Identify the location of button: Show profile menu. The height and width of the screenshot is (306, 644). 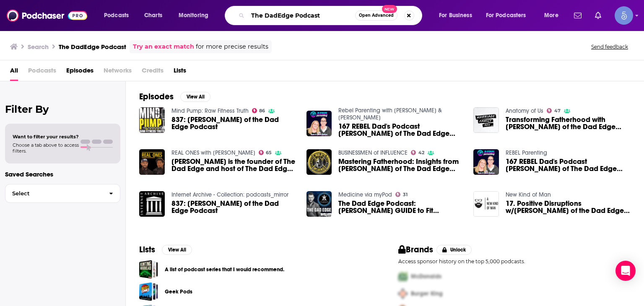
(624, 16).